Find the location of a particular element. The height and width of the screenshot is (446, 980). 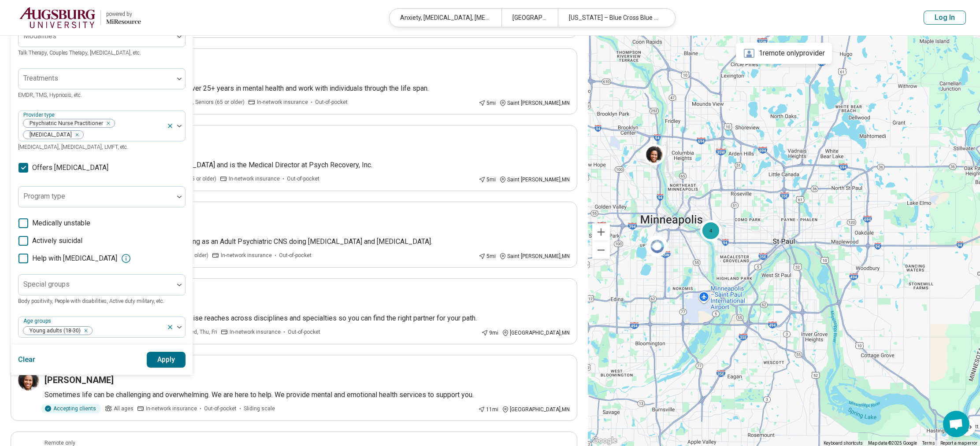

button: Zoom out is located at coordinates (601, 250).